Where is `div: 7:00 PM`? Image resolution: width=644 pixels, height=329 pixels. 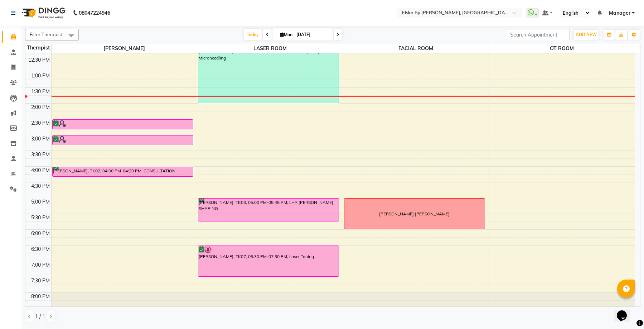
div: 7:00 PM is located at coordinates (40, 265).